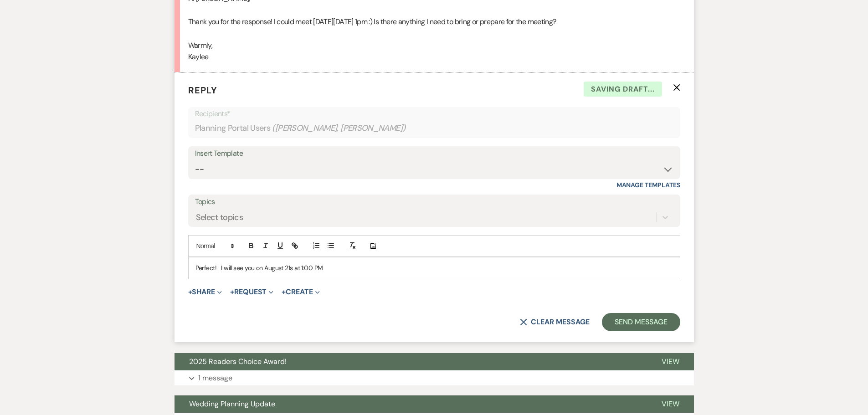 The width and height of the screenshot is (868, 415). I want to click on div: Insert Template, so click(434, 153).